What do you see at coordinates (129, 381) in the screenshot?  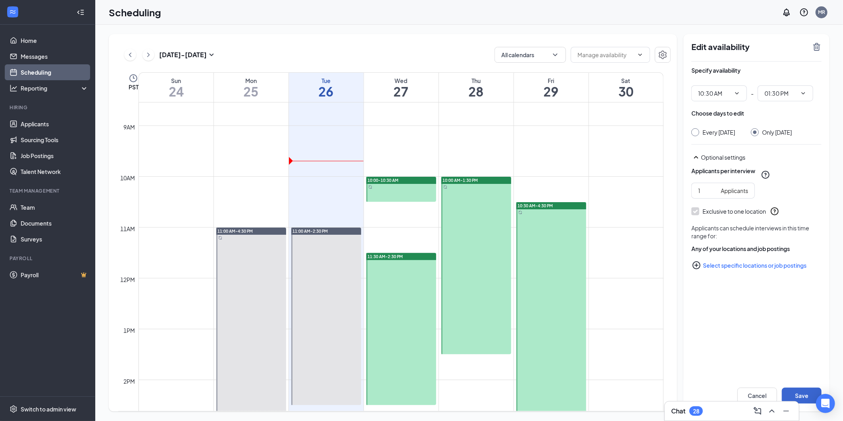 I see `div: 2pm` at bounding box center [129, 381].